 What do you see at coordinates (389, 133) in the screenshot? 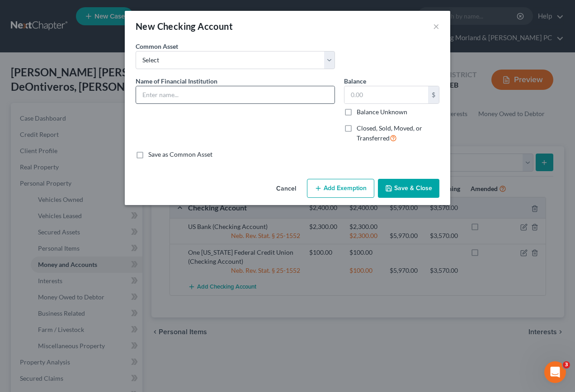
I see `span: Closed, Sold, Moved, or Transferred` at bounding box center [389, 133].